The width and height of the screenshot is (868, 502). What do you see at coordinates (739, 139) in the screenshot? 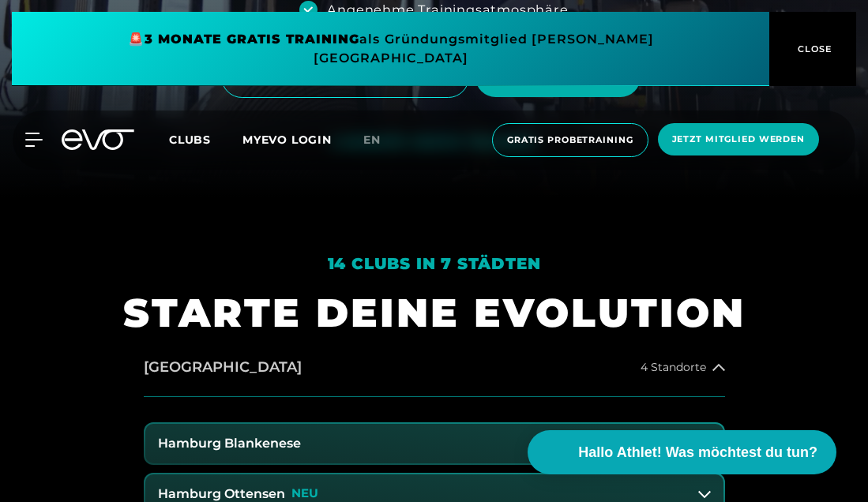
I see `span: Jetzt Mitglied werden` at bounding box center [739, 139].